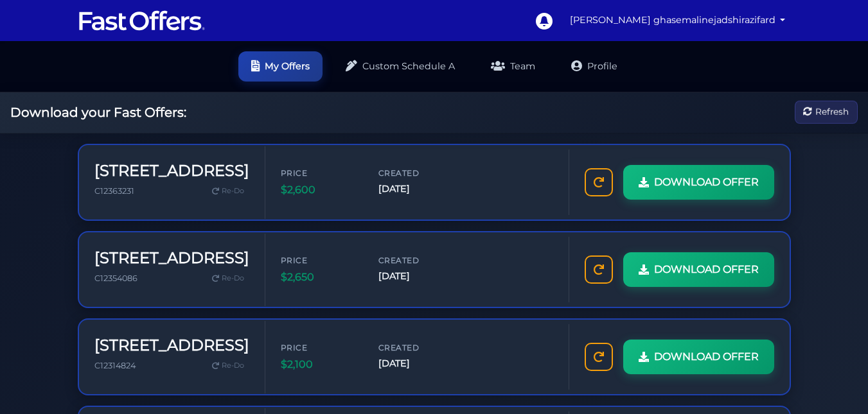 The image size is (868, 414). Describe the element at coordinates (832, 112) in the screenshot. I see `span: Refresh` at that location.